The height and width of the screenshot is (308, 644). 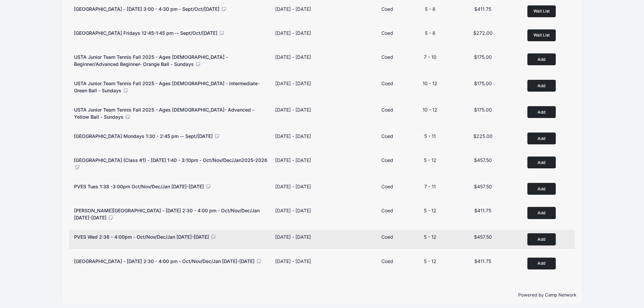 What do you see at coordinates (430, 135) in the screenshot?
I see `span: 5 - 11` at bounding box center [430, 135].